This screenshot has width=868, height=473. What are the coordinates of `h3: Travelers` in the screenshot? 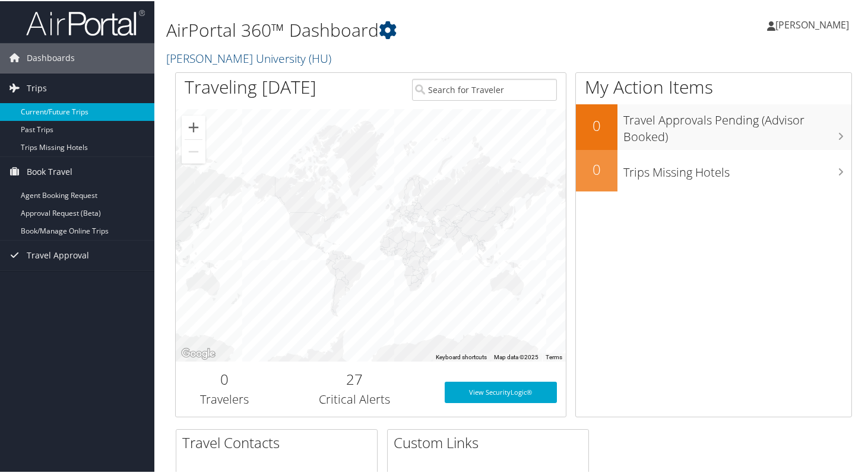 It's located at (224, 399).